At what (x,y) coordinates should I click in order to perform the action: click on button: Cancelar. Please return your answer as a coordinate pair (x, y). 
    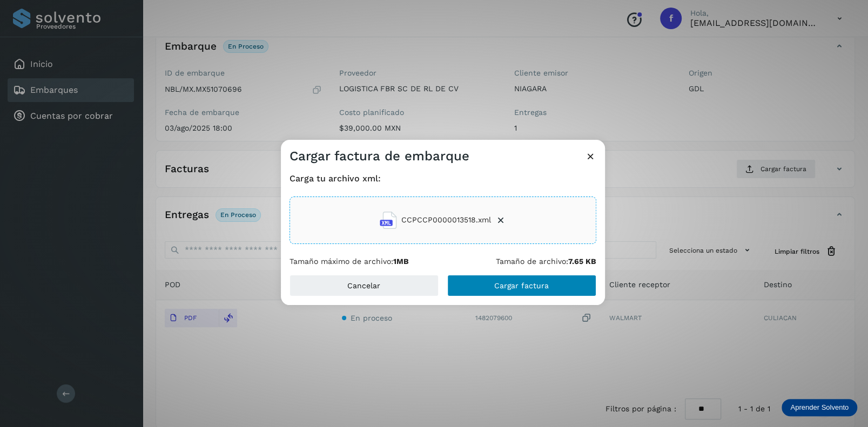
    Looking at the image, I should click on (364, 286).